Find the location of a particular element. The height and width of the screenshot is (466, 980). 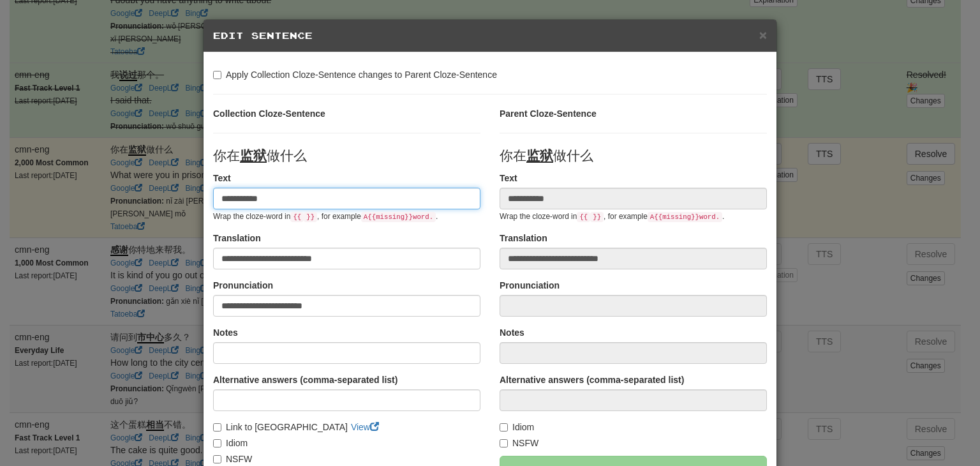

input: Apply Collection Cloze-Sentence changes to Parent Cloze-Sentence is located at coordinates (217, 75).